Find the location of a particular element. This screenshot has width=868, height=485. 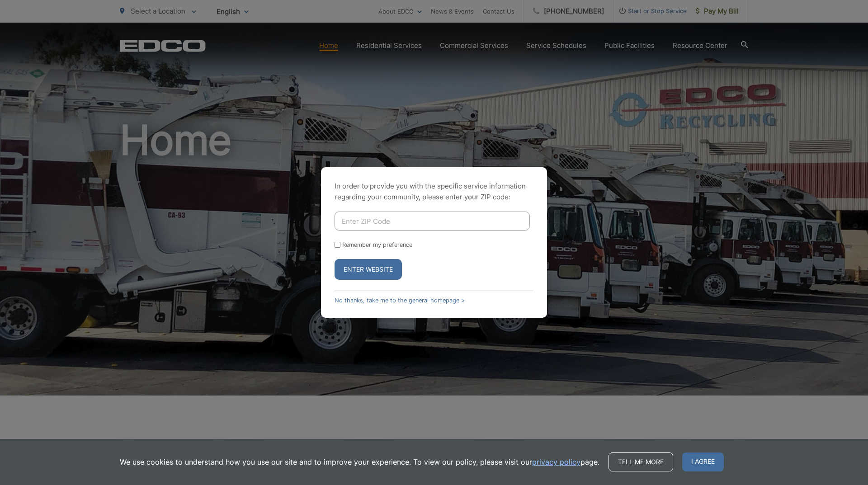

a: Tell me more is located at coordinates (640, 462).